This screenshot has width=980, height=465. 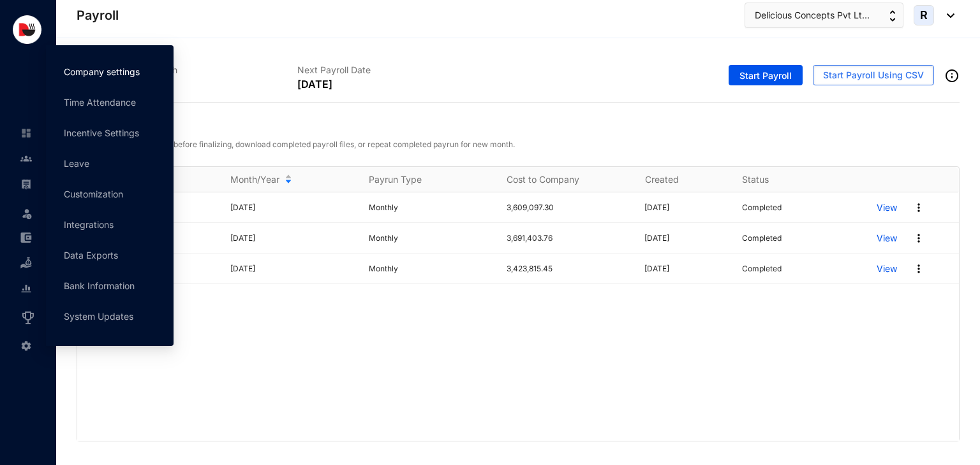 What do you see at coordinates (99, 286) in the screenshot?
I see `a: Bank Information` at bounding box center [99, 286].